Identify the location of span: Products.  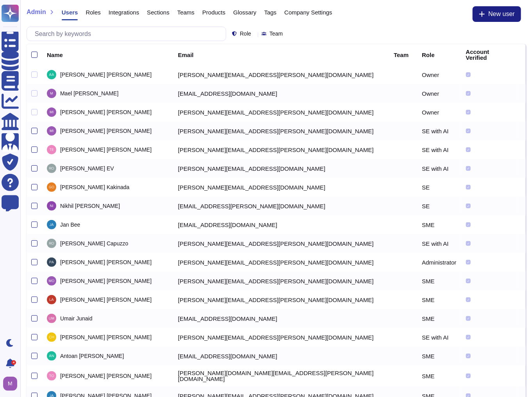
(214, 12).